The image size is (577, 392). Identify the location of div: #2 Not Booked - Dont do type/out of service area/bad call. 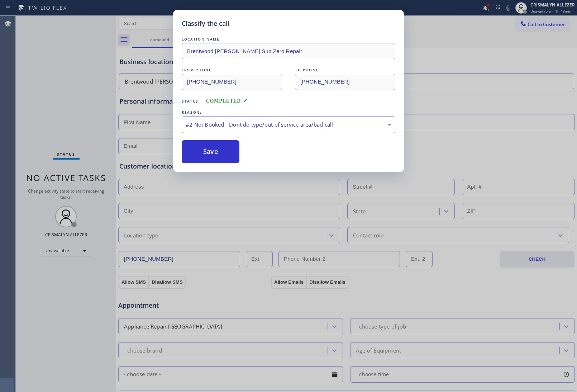
(288, 124).